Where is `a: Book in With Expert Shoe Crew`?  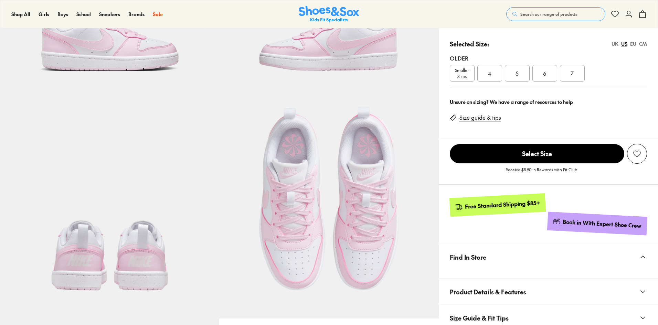 a: Book in With Expert Shoe Crew is located at coordinates (597, 223).